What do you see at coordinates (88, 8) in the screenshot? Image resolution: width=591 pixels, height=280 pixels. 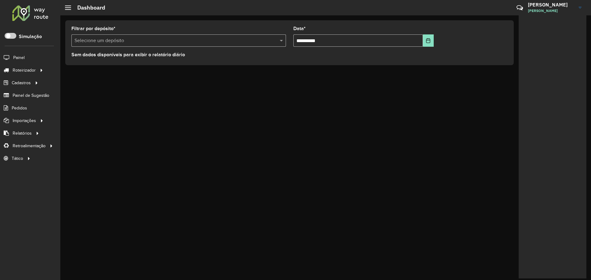 I see `h2: Dashboard` at bounding box center [88, 8].